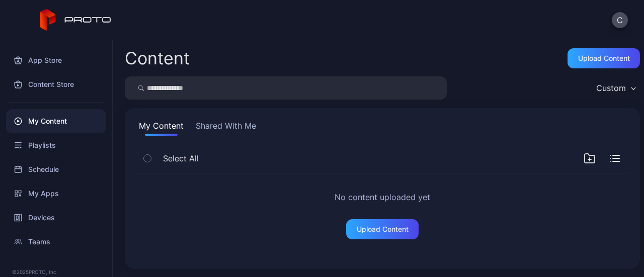  Describe the element at coordinates (620, 20) in the screenshot. I see `button: C` at that location.